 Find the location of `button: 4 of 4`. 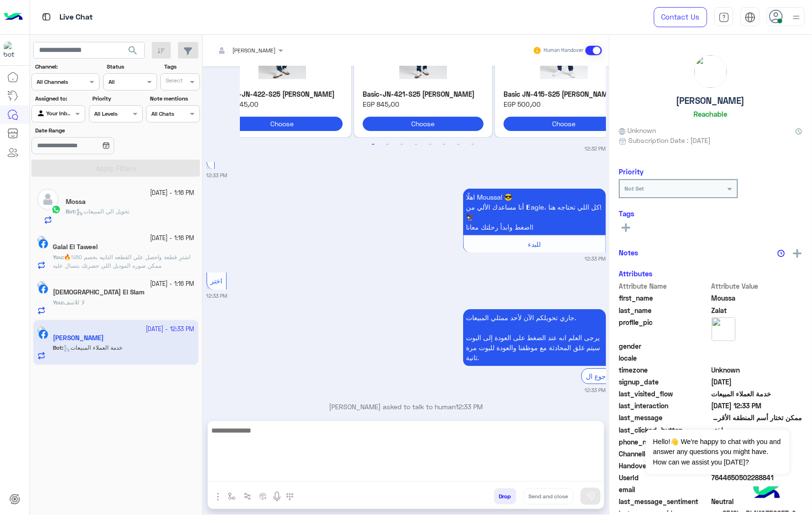

button: 4 of 4 is located at coordinates (416, 145).